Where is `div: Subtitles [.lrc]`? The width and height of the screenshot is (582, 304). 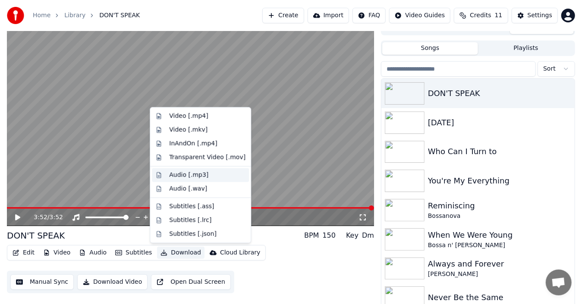
div: Subtitles [.lrc] is located at coordinates (190, 221).